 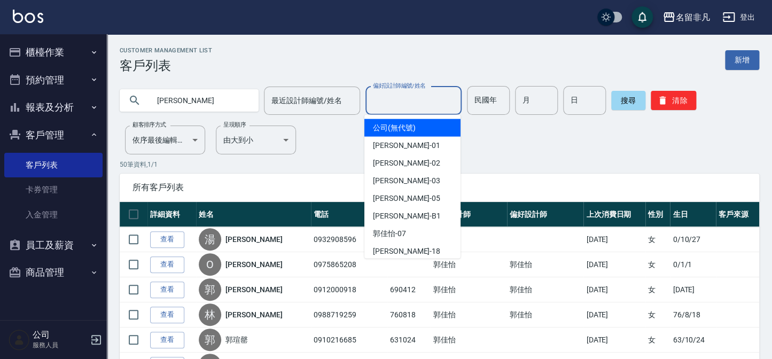 What do you see at coordinates (658, 214) in the screenshot?
I see `th: 性別` at bounding box center [658, 214].